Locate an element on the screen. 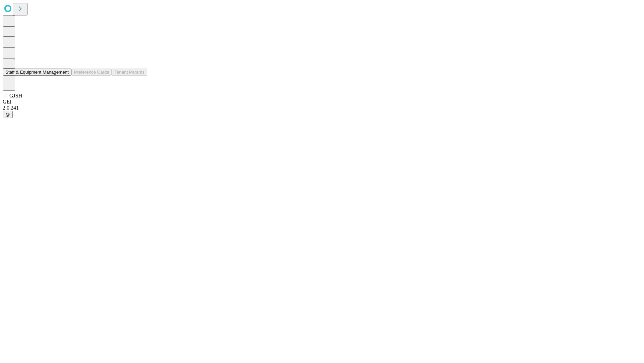 This screenshot has height=363, width=644. button: Staff & Equipment Management is located at coordinates (37, 72).